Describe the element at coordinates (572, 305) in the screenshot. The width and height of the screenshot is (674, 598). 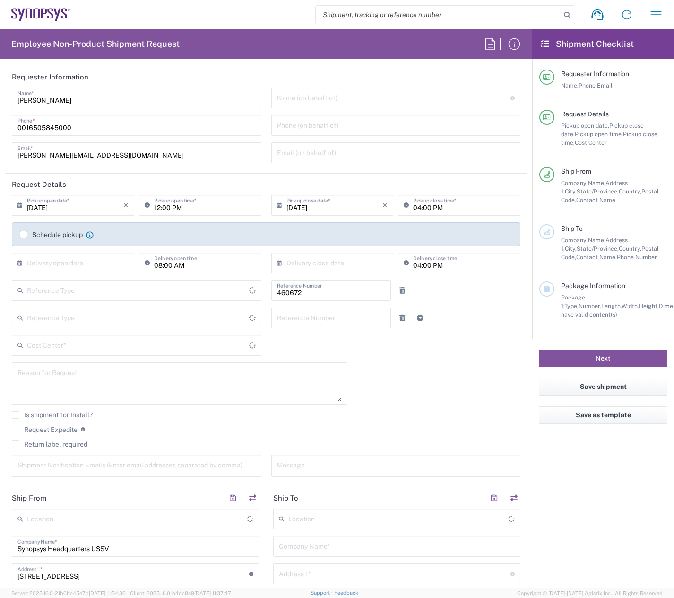
I see `span: Type,` at that location.